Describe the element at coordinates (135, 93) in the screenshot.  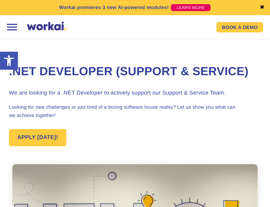
I see `h3: We are looking for a .NET Developer to actively support our Support & Service Team.` at that location.